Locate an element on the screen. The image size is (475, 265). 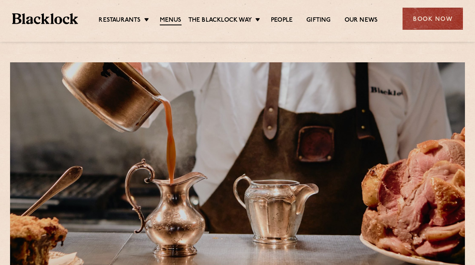
div: Book Now is located at coordinates (433, 19).